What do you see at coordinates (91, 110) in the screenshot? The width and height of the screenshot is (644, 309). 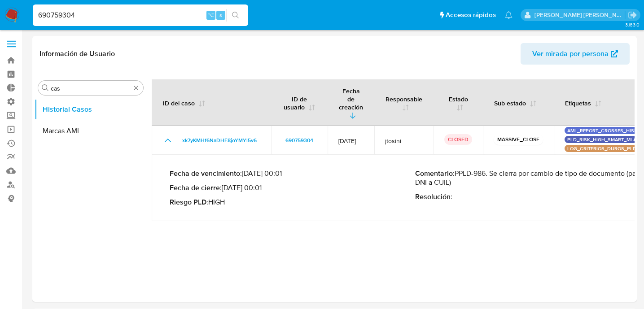 I see `button: Historial Casos` at bounding box center [91, 110].